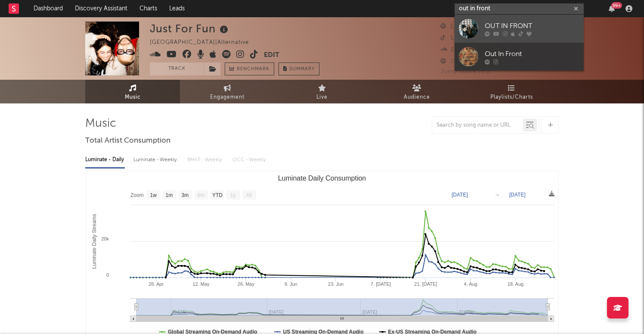  Describe the element at coordinates (217, 195) in the screenshot. I see `text: YTD` at that location.